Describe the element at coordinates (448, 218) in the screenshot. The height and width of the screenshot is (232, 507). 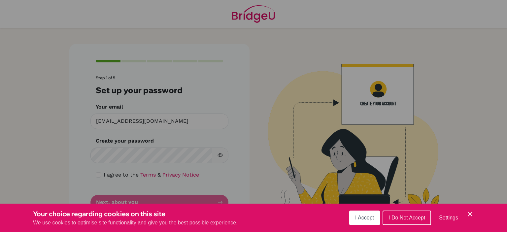
I see `button: Settings` at that location.